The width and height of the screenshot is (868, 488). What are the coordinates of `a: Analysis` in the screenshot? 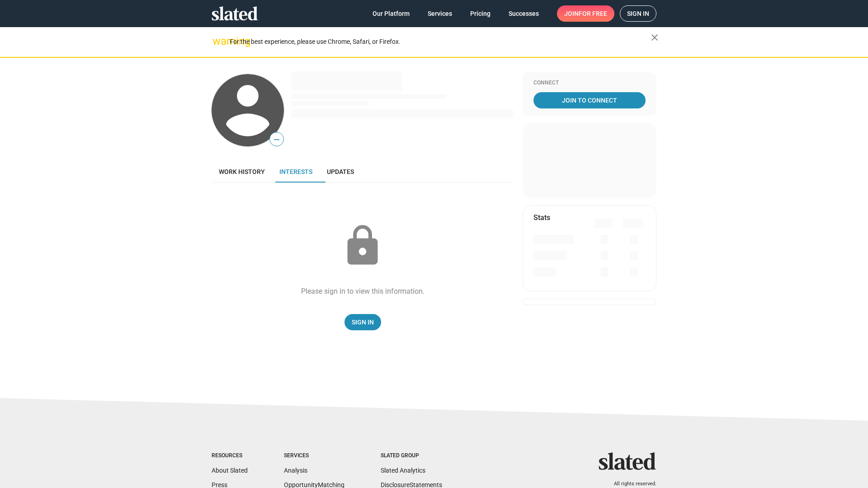 It's located at (296, 471).